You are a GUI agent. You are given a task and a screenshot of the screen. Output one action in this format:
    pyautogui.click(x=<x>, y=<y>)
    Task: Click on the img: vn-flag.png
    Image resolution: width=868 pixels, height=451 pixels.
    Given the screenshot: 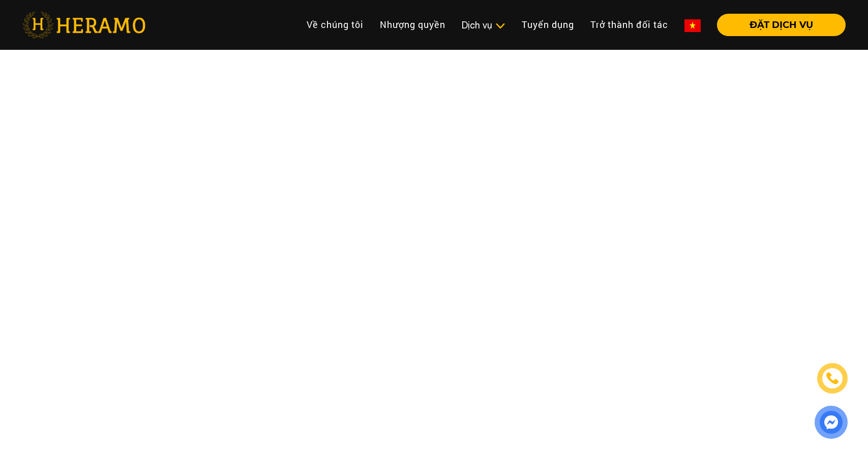 What is the action you would take?
    pyautogui.click(x=693, y=25)
    